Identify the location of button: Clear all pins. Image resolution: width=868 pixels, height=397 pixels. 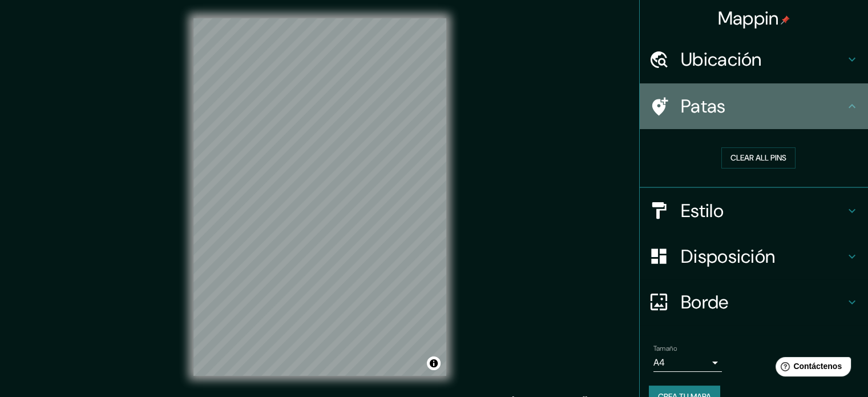
(759, 158).